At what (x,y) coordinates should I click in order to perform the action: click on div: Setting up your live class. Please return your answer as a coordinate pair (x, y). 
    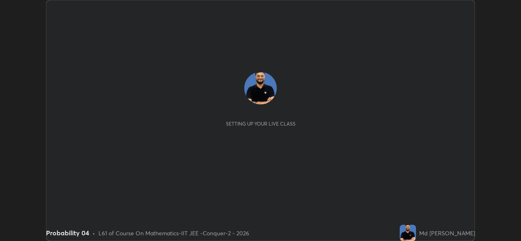
    Looking at the image, I should click on (260, 124).